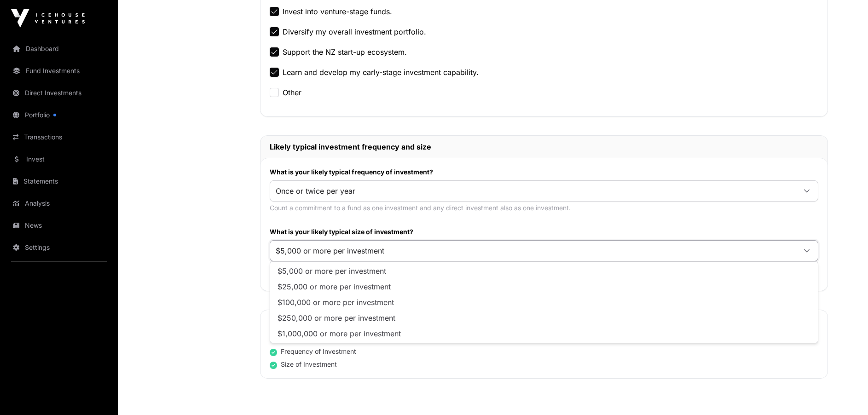 The height and width of the screenshot is (415, 868). Describe the element at coordinates (313, 351) in the screenshot. I see `div: Frequency of Investment` at that location.